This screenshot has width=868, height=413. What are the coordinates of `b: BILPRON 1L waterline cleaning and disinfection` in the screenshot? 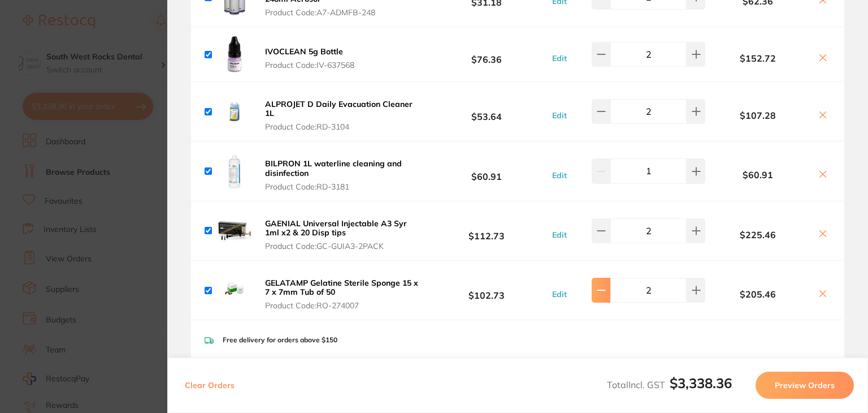 It's located at (333, 168).